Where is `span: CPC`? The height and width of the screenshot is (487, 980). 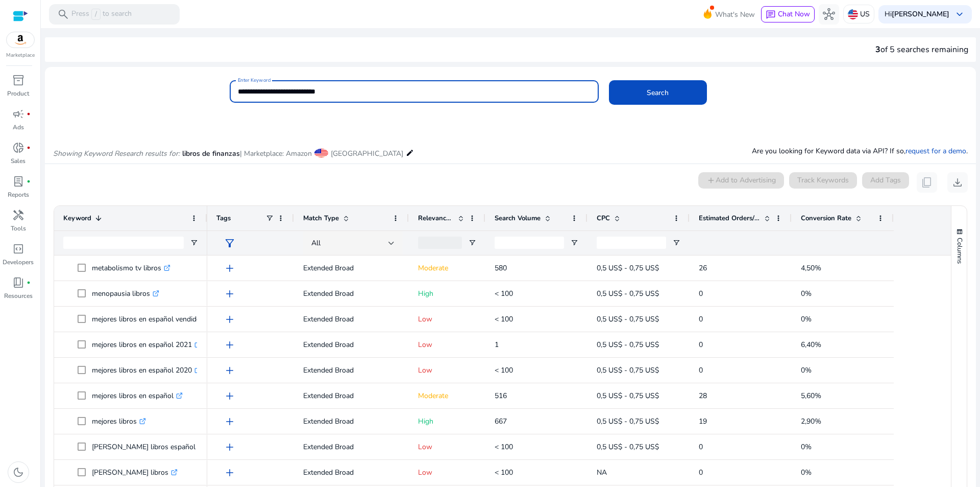
span: CPC is located at coordinates (603, 218).